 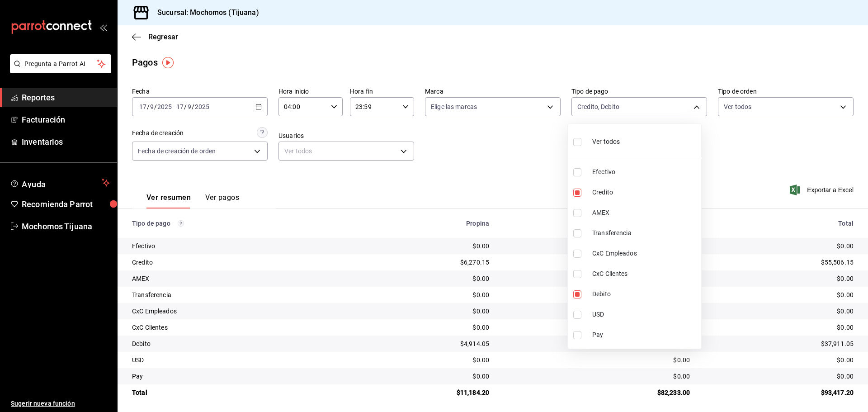 What do you see at coordinates (645, 273) in the screenshot?
I see `span: CxC Clientes` at bounding box center [645, 273].